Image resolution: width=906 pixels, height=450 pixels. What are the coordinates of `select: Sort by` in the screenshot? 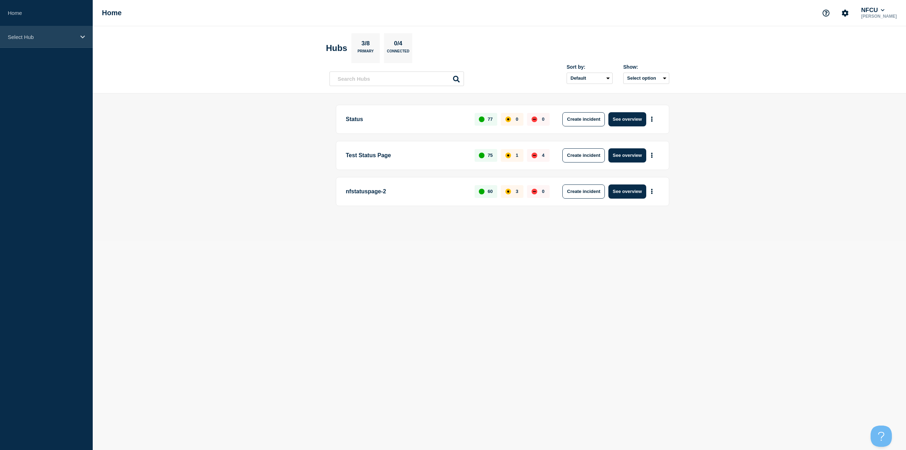 It's located at (590, 78).